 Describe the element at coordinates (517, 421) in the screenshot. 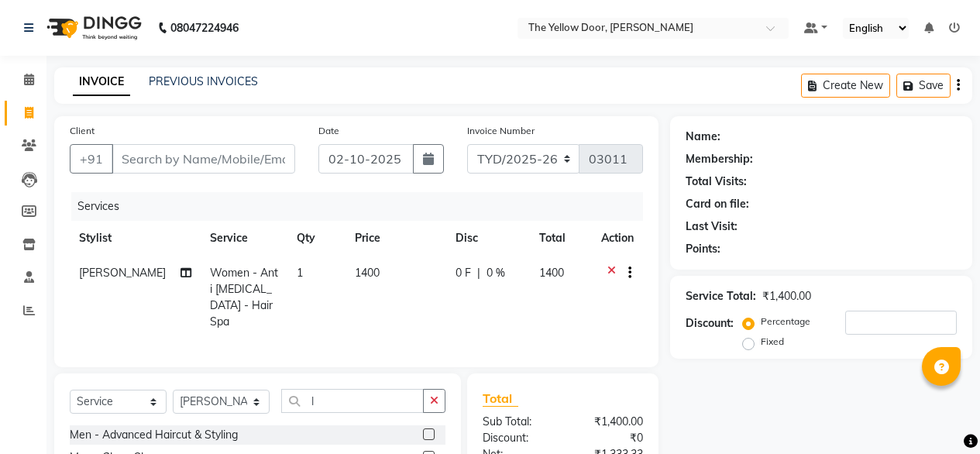

I see `div: Sub Total:` at that location.